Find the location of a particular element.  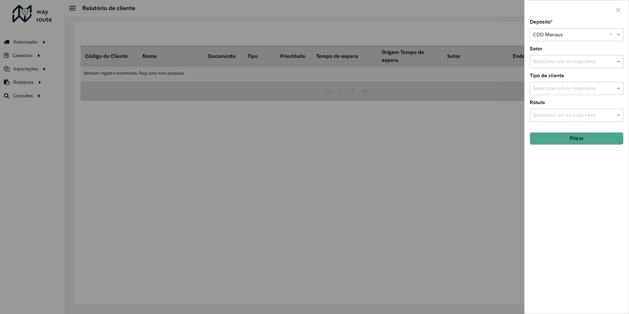

label: Rótulo is located at coordinates (537, 102).